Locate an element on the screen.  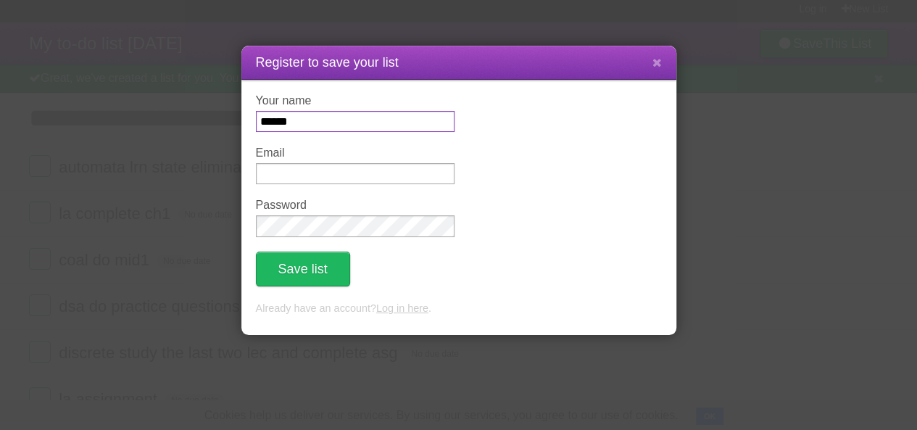
label: Email is located at coordinates (355, 153).